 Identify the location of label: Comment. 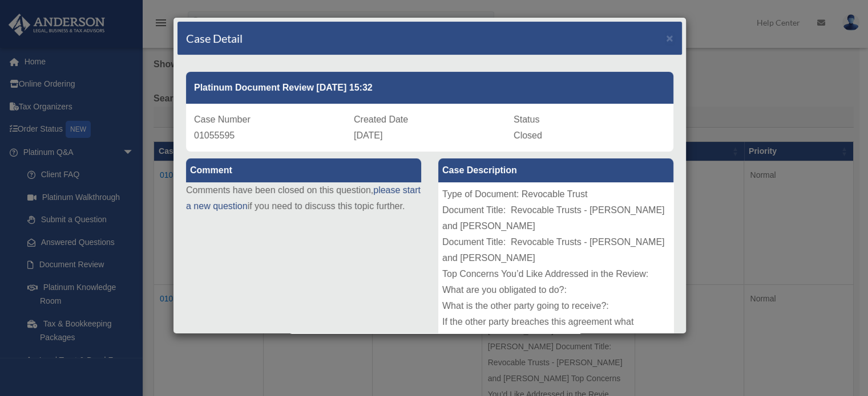
(303, 170).